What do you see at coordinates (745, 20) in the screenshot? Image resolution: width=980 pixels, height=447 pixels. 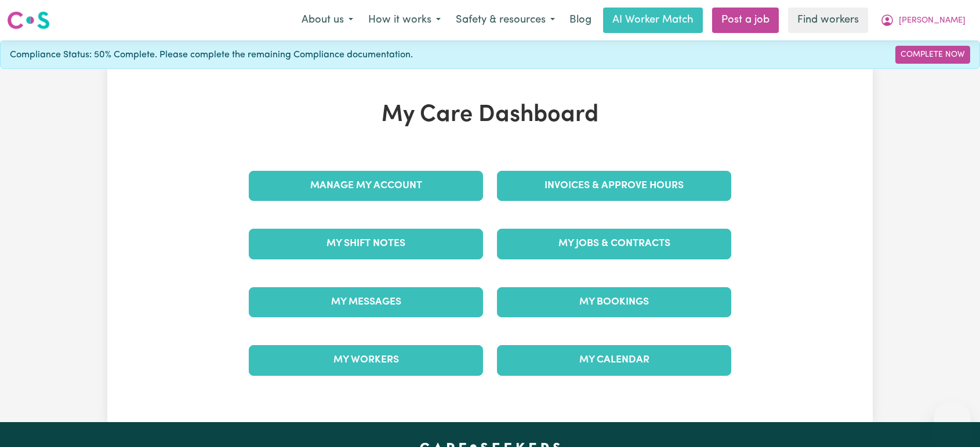 I see `a: Post a job` at bounding box center [745, 20].